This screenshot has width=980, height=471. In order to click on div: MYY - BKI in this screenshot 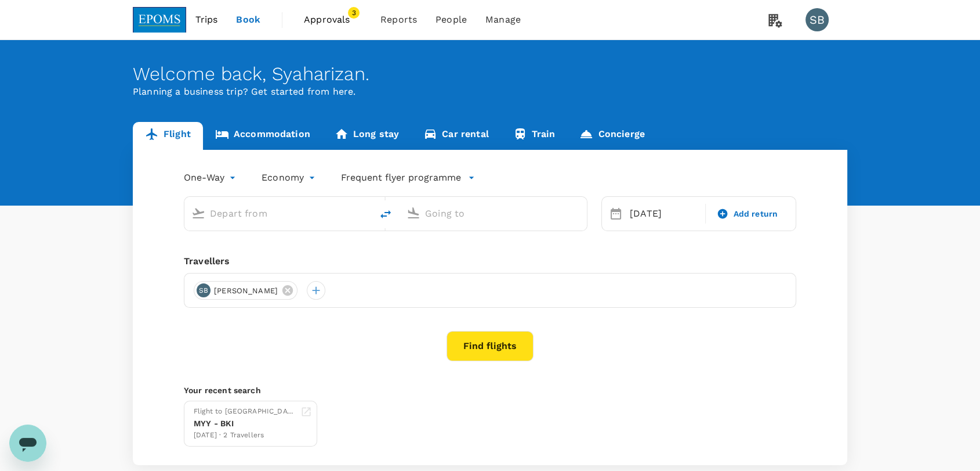, I will do `click(245, 423)`.